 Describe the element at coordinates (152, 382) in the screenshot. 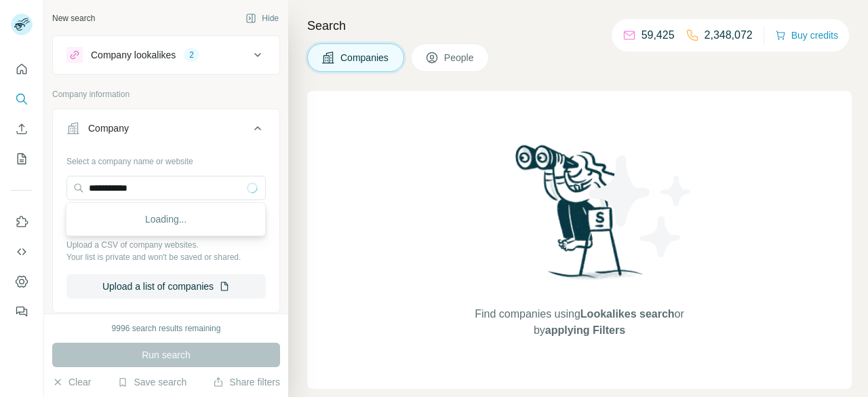

I see `button: Save search` at that location.